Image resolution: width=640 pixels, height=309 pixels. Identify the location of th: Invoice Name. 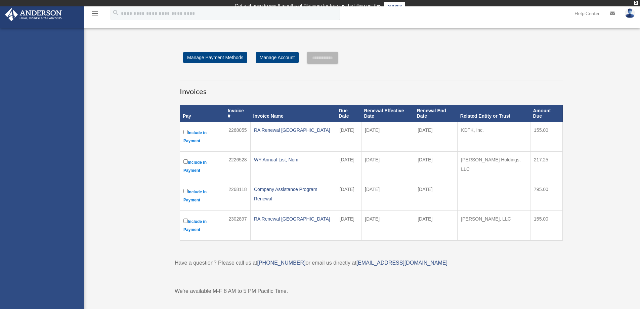
(293, 113).